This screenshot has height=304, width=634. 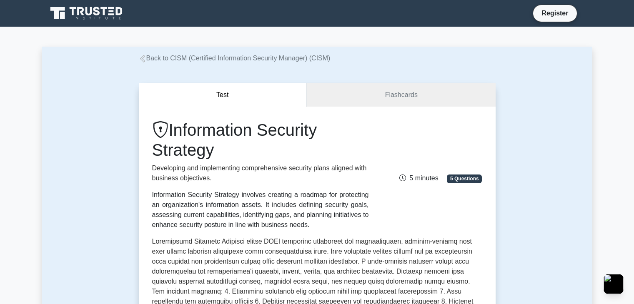 What do you see at coordinates (223, 95) in the screenshot?
I see `button: Test` at bounding box center [223, 95].